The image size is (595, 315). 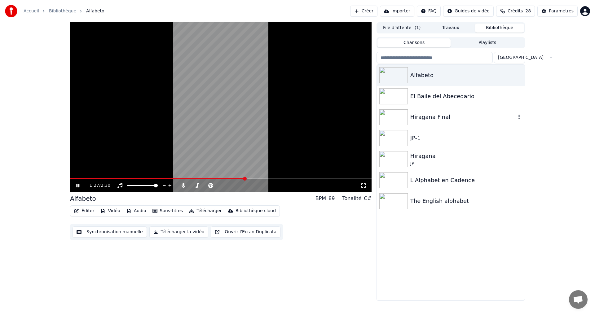 What do you see at coordinates (367, 199) in the screenshot?
I see `div: C#` at bounding box center [367, 199].